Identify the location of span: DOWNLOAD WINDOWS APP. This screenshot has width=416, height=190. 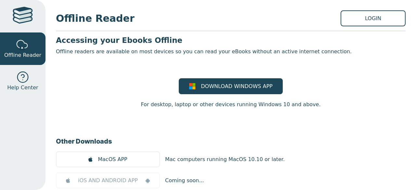
(237, 86).